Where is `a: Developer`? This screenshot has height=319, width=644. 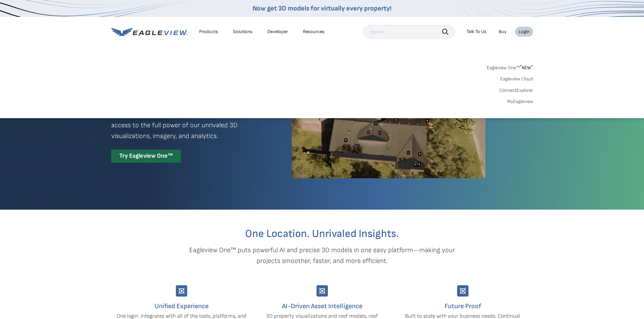 a: Developer is located at coordinates (277, 32).